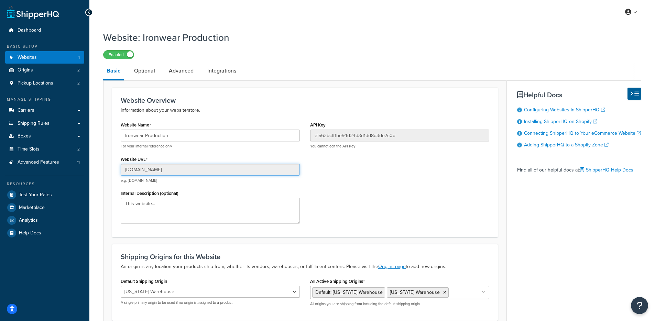 Image resolution: width=655 pixels, height=321 pixels. I want to click on a: Time Slots2, so click(45, 149).